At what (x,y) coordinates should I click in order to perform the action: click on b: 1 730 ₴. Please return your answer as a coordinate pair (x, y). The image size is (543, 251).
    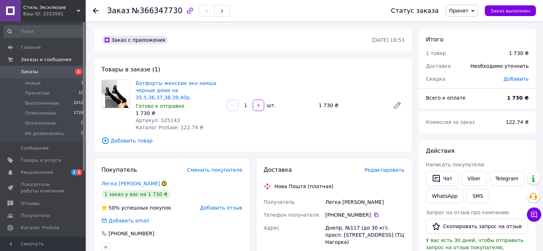
    Looking at the image, I should click on (518, 98).